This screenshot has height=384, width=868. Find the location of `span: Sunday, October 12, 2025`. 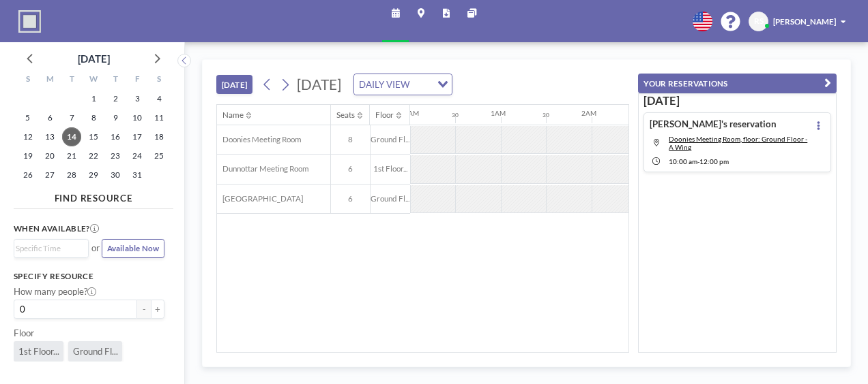

span: Sunday, October 12, 2025 is located at coordinates (28, 137).